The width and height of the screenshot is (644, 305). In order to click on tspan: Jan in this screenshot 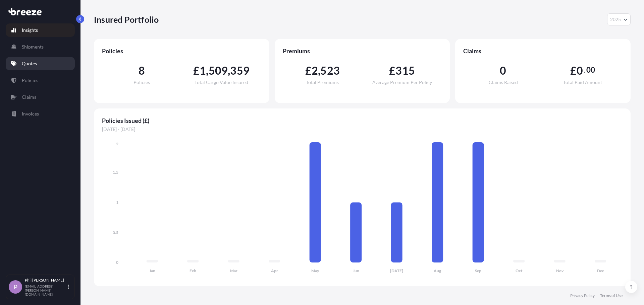, I will do `click(152, 270)`.